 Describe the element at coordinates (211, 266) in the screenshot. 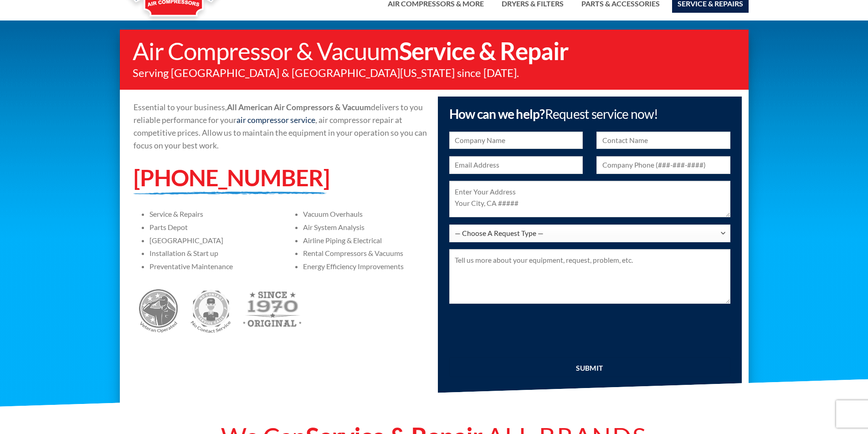

I see `p: Preventative Maintenance` at that location.